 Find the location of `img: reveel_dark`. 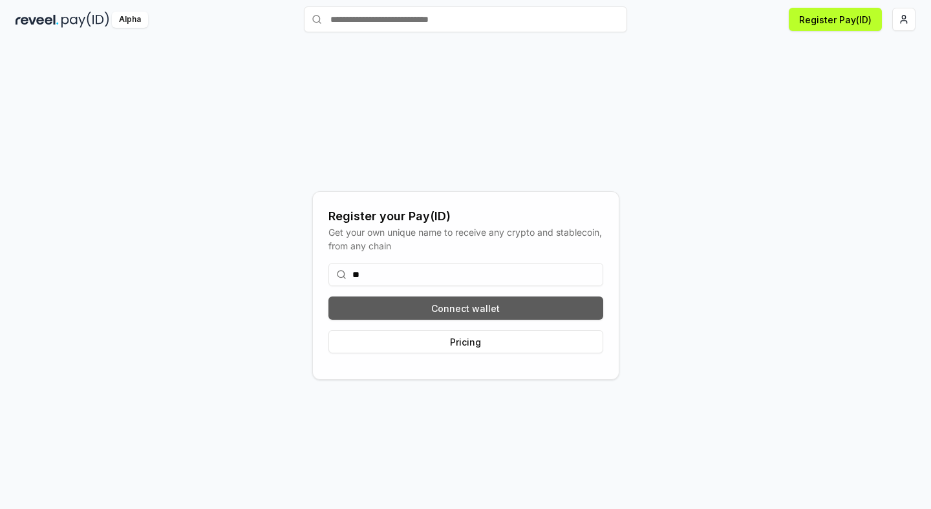

img: reveel_dark is located at coordinates (37, 19).